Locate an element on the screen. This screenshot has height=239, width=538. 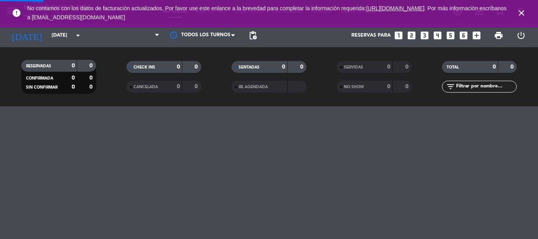
span: RESERVADAS is located at coordinates (39, 66).